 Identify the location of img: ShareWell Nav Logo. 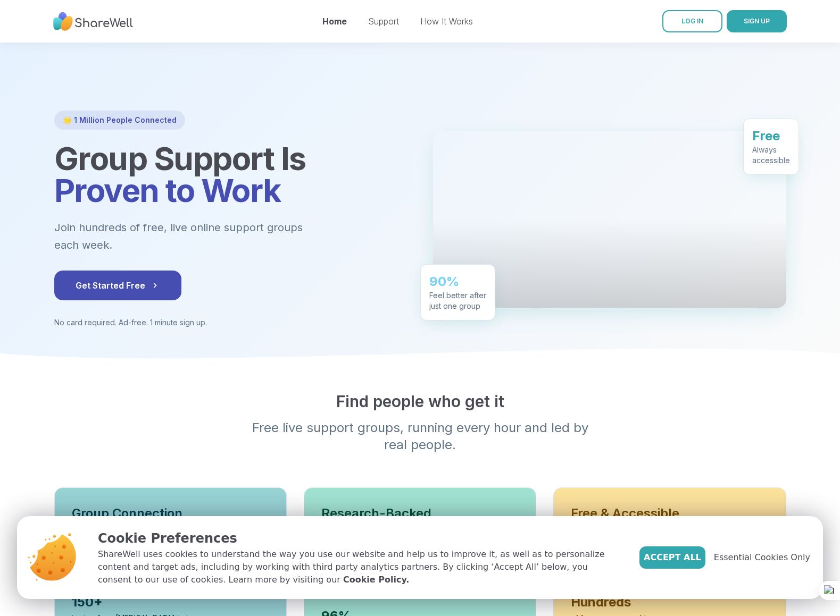
(93, 22).